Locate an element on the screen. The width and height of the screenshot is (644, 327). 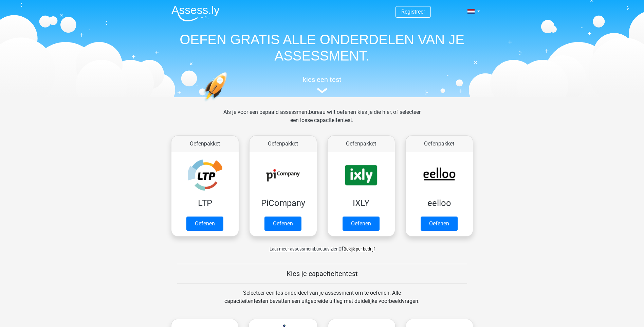
h5: kies een test is located at coordinates (322, 80).